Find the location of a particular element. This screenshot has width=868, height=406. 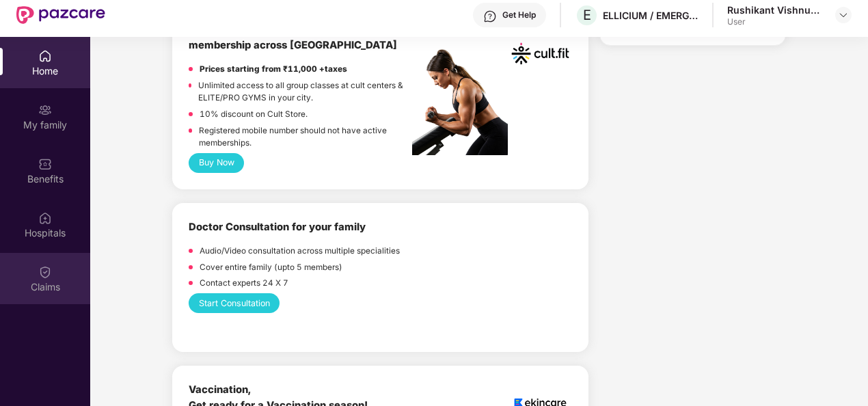

b: Doctor Consultation for your family is located at coordinates (277, 227).